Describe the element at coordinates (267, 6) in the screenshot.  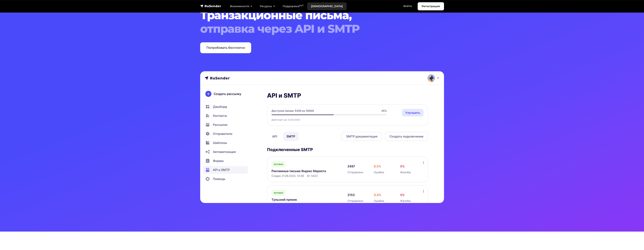
I see `a: Ресурсы` at that location.